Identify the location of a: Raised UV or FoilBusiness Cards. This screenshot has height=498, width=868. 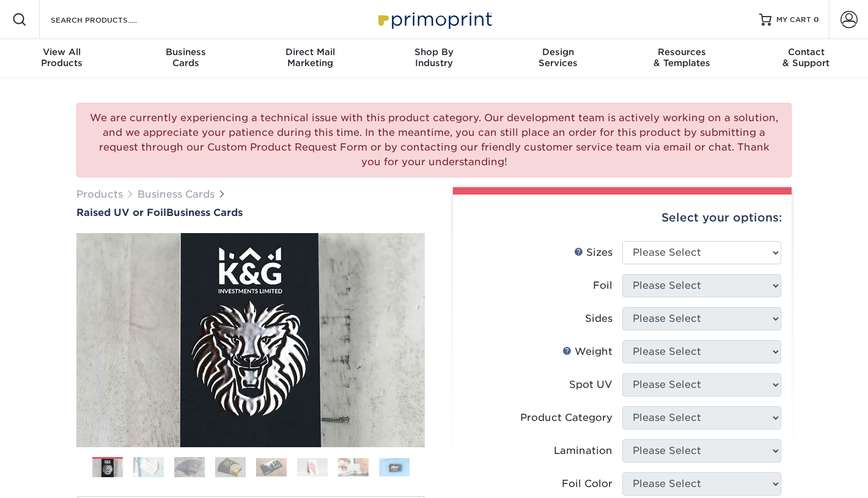
(251, 212).